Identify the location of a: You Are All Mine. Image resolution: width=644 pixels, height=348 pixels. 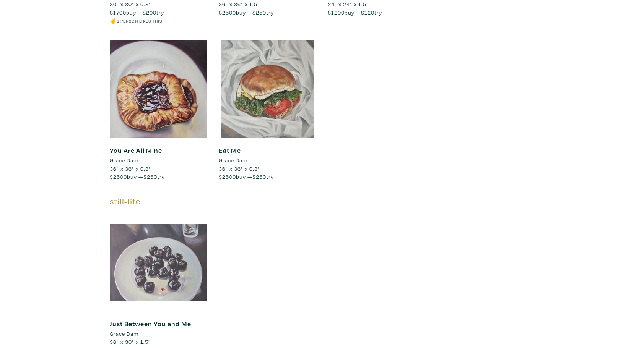
(136, 151).